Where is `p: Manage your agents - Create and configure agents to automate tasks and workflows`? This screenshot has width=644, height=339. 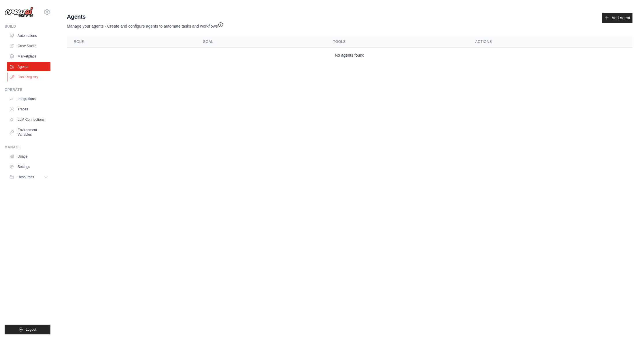
p: Manage your agents - Create and configure agents to automate tasks and workflows is located at coordinates (145, 25).